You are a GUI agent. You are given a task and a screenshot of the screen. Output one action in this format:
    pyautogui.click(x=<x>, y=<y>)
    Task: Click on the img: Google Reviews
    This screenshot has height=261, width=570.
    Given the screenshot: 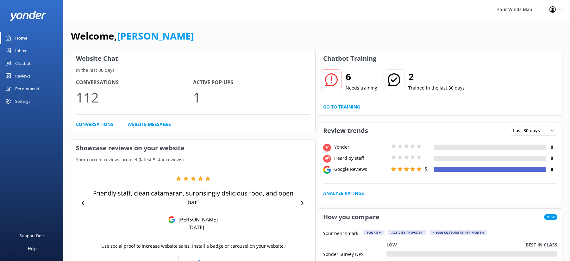 What is the action you would take?
    pyautogui.click(x=172, y=220)
    